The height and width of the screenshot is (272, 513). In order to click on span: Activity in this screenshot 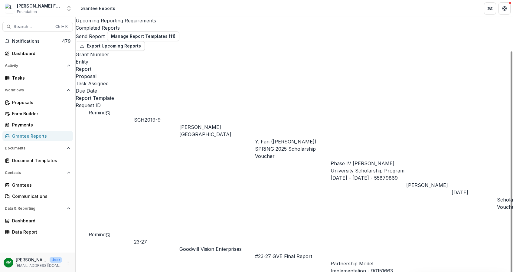, I will do `click(34, 66)`.